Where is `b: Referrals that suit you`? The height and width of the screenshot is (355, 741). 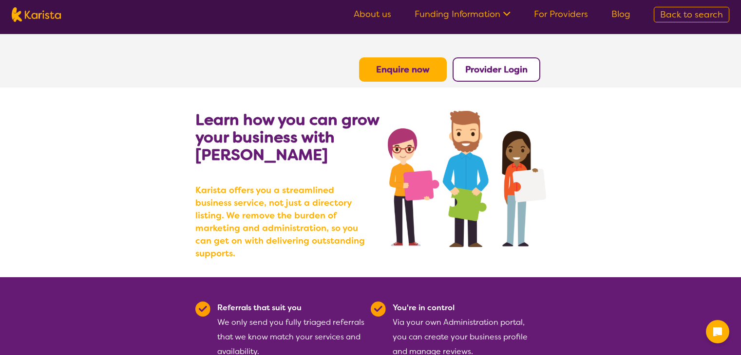 b: Referrals that suit you is located at coordinates (259, 308).